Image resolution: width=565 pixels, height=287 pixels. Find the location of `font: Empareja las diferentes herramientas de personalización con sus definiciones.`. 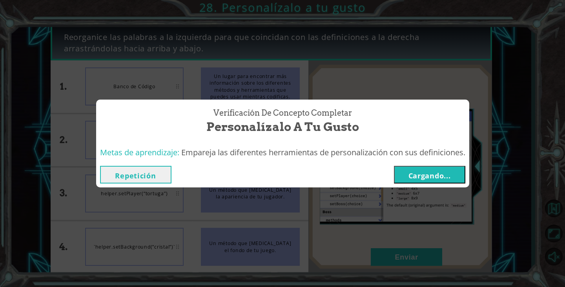

font: Empareja las diferentes herramientas de personalización con sus definiciones. is located at coordinates (323, 152).